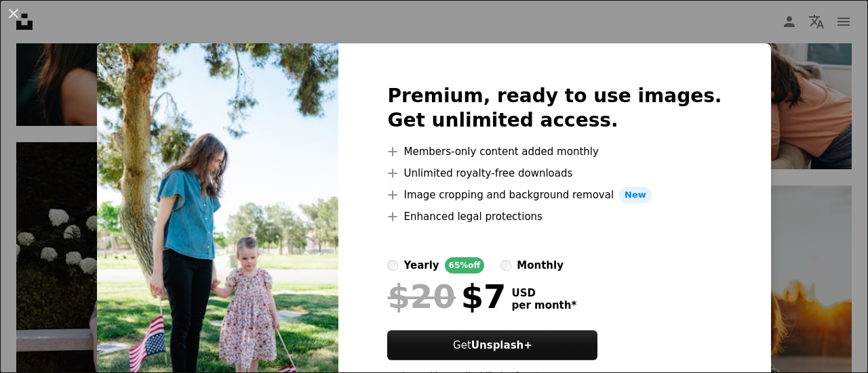  What do you see at coordinates (554, 174) in the screenshot?
I see `li: Unlimited royalty-free downloads` at bounding box center [554, 174].